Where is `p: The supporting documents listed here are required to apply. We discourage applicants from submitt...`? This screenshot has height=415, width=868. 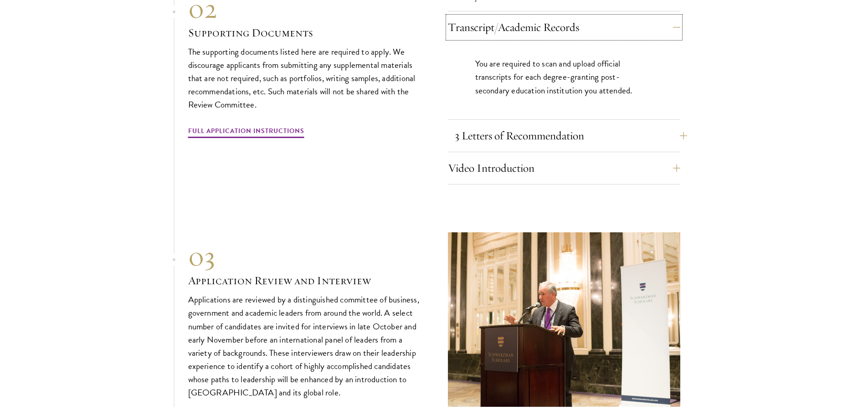
p: The supporting documents listed here are required to apply. We discourage applicants from submitt... is located at coordinates (304, 78).